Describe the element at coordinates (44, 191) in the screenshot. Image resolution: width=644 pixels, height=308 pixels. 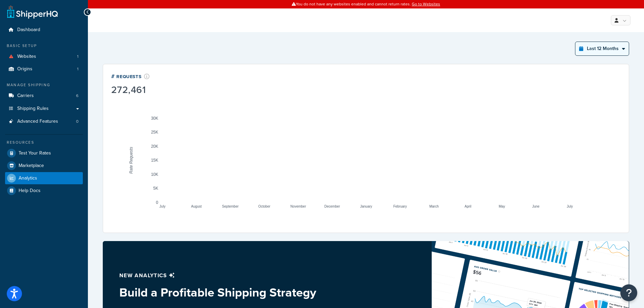
I see `li: Help Docs` at that location.